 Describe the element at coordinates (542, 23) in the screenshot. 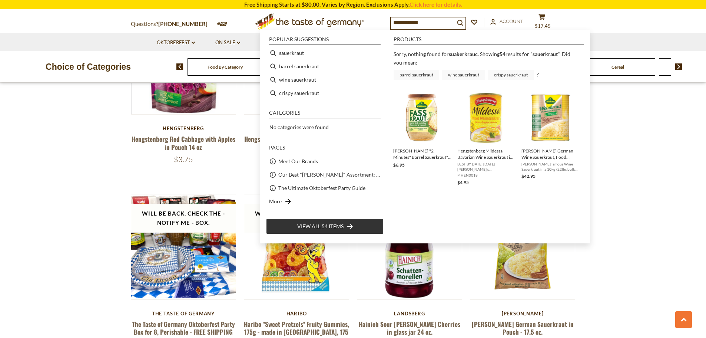

I see `button: $17.45` at that location.